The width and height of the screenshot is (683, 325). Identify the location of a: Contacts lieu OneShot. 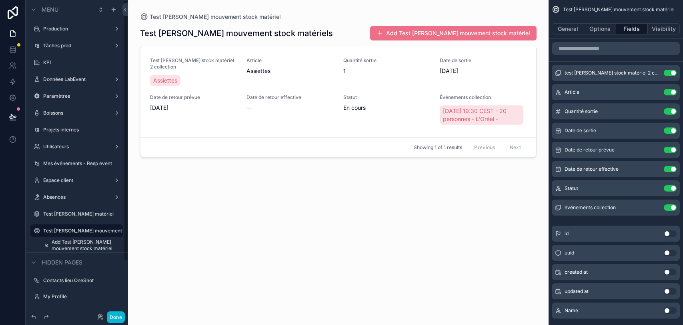
(82, 280).